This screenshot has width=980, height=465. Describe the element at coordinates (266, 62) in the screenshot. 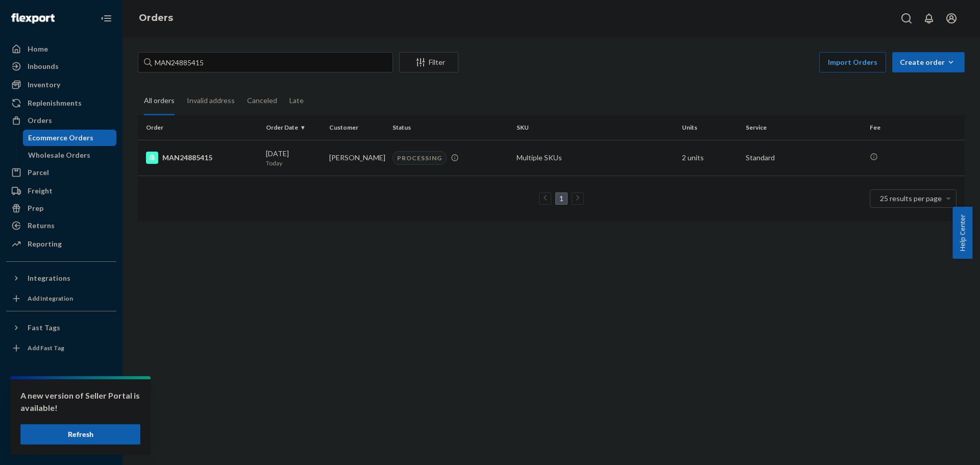

I see `input: Search orders` at that location.